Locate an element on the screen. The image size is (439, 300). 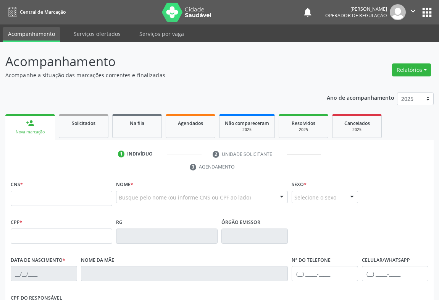
label: Nº do Telefone is located at coordinates (311, 260).